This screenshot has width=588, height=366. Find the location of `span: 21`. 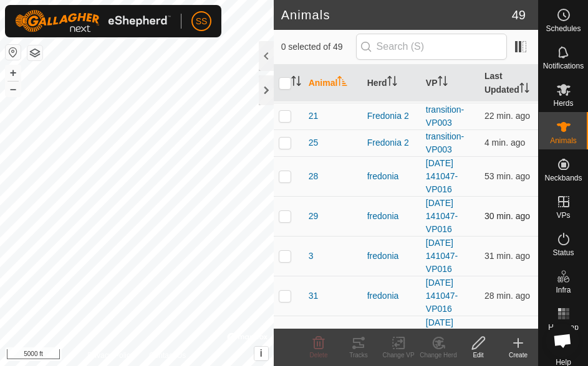

span: 21 is located at coordinates (314, 116).